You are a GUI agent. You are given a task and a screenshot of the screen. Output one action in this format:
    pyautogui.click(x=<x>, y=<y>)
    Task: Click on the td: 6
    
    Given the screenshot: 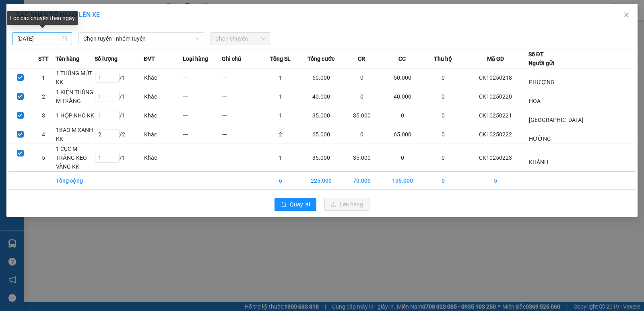 What is the action you would take?
    pyautogui.click(x=280, y=180)
    